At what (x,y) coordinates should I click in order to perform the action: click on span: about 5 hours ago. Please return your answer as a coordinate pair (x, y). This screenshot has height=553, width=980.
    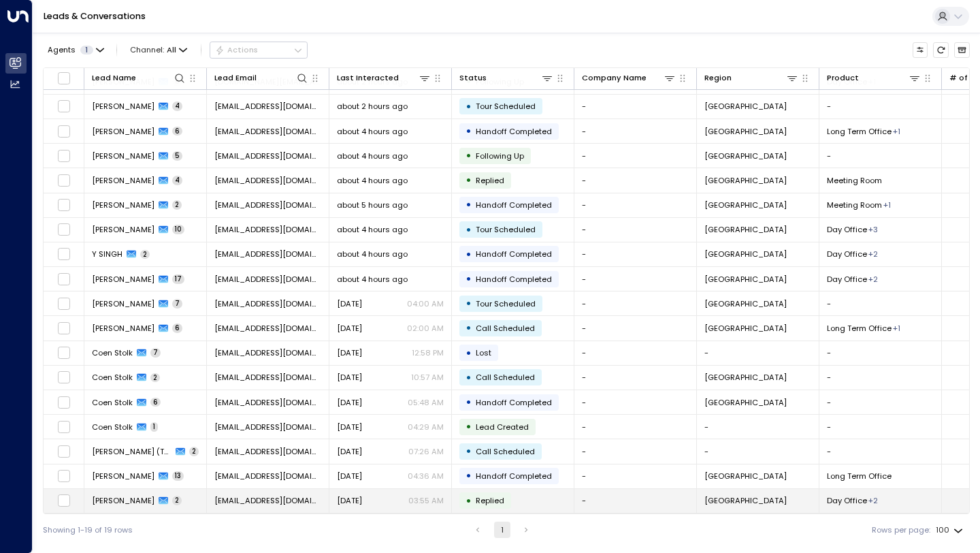
    Looking at the image, I should click on (372, 205).